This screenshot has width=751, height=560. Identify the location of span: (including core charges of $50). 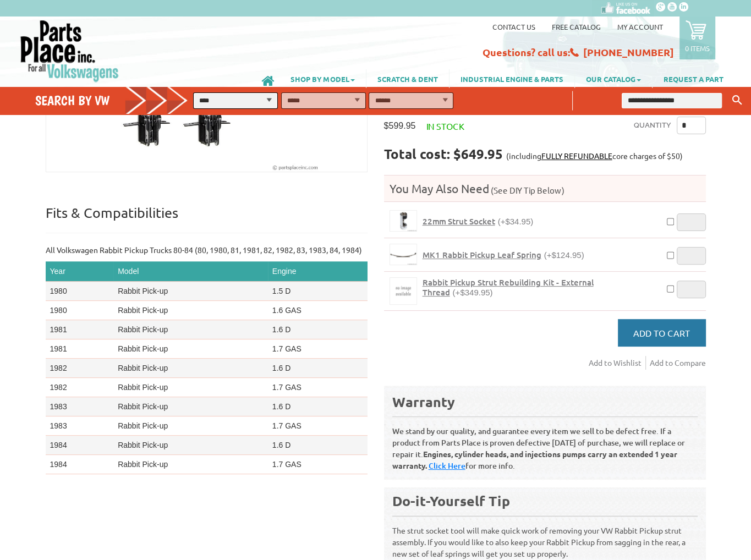
(594, 156).